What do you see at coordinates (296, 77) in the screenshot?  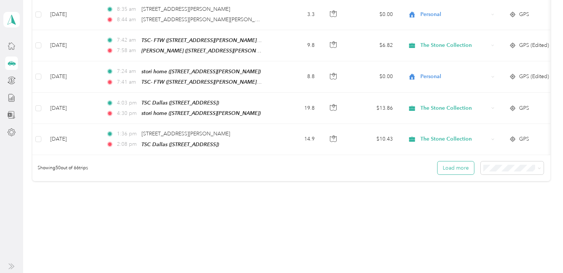 I see `td: 8.8` at bounding box center [296, 77].